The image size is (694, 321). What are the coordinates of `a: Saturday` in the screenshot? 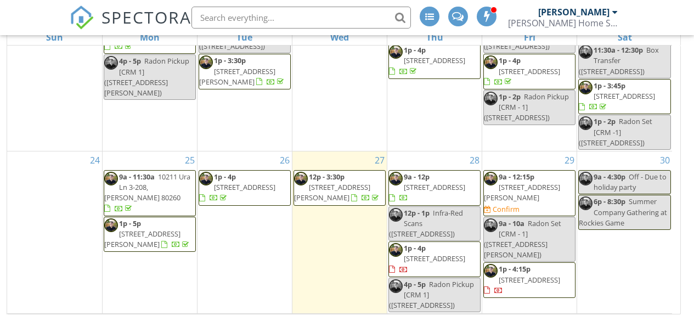 It's located at (625, 37).